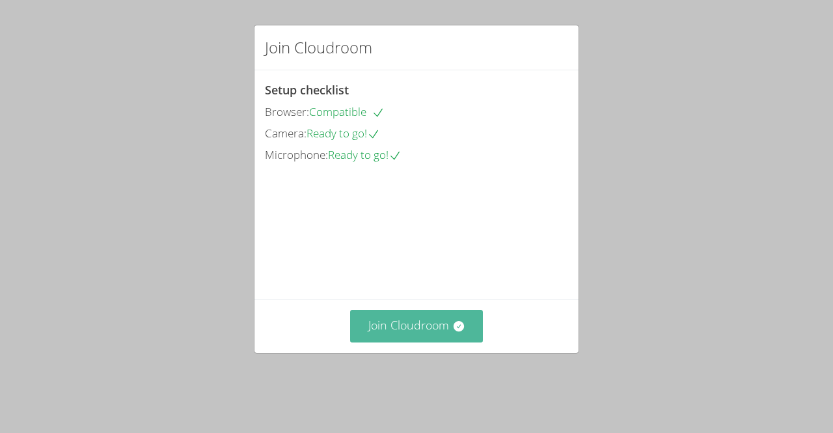 The image size is (833, 433). Describe the element at coordinates (307, 90) in the screenshot. I see `span: Setup checklist` at that location.